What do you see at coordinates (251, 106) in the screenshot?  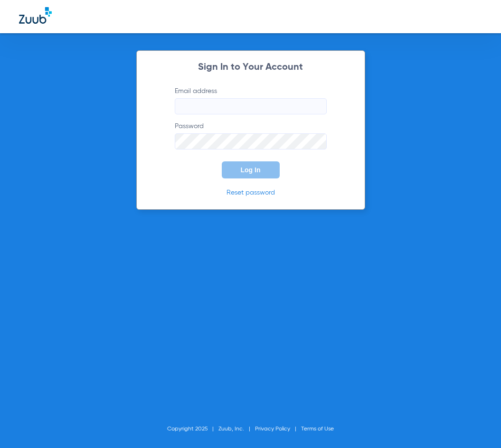 I see `input: Email address` at bounding box center [251, 106].